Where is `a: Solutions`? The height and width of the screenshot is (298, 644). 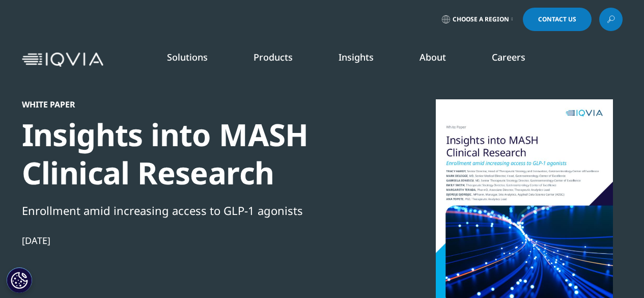
a: Solutions is located at coordinates (187, 57).